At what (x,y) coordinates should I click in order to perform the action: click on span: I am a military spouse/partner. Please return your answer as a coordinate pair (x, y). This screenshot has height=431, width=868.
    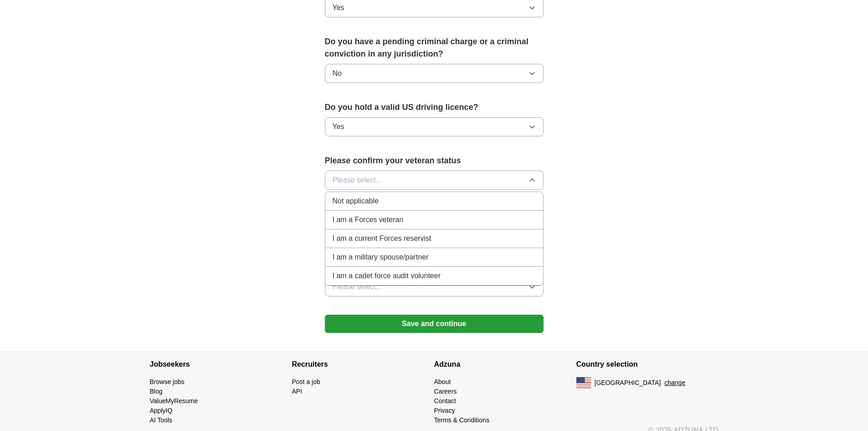
    Looking at the image, I should click on (381, 257).